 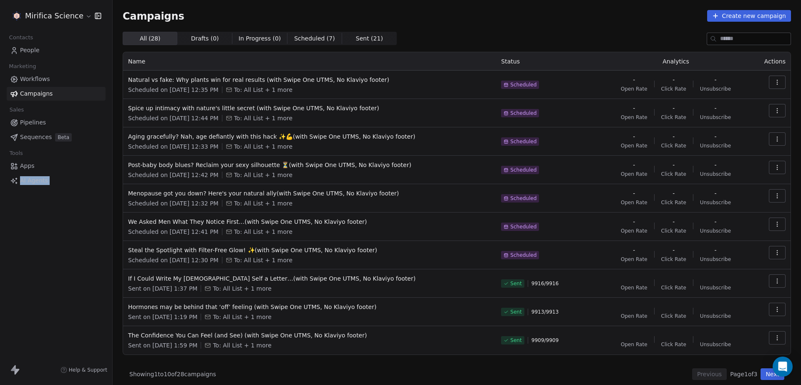 I want to click on span: In Progress ( 0 ), so click(x=260, y=38).